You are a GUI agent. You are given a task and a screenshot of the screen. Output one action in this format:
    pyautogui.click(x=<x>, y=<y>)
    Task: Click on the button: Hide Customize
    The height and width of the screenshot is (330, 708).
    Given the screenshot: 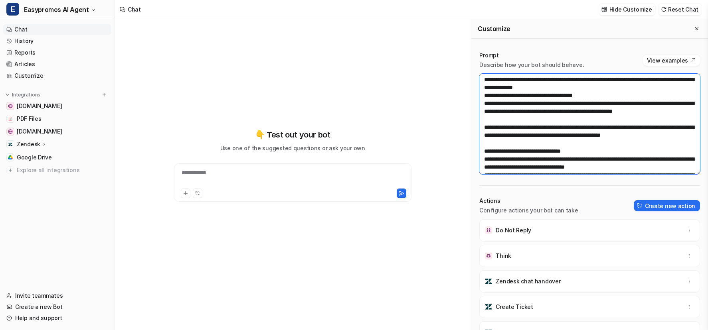 What is the action you would take?
    pyautogui.click(x=627, y=9)
    